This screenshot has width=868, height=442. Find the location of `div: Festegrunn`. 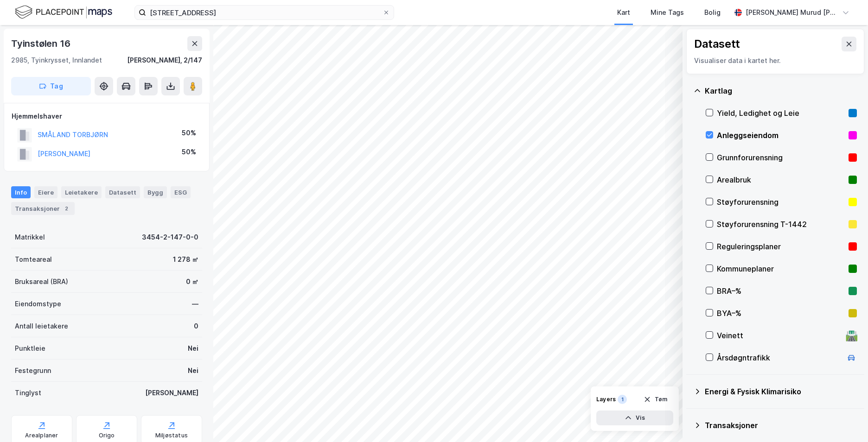

div: Festegrunn is located at coordinates (33, 371).